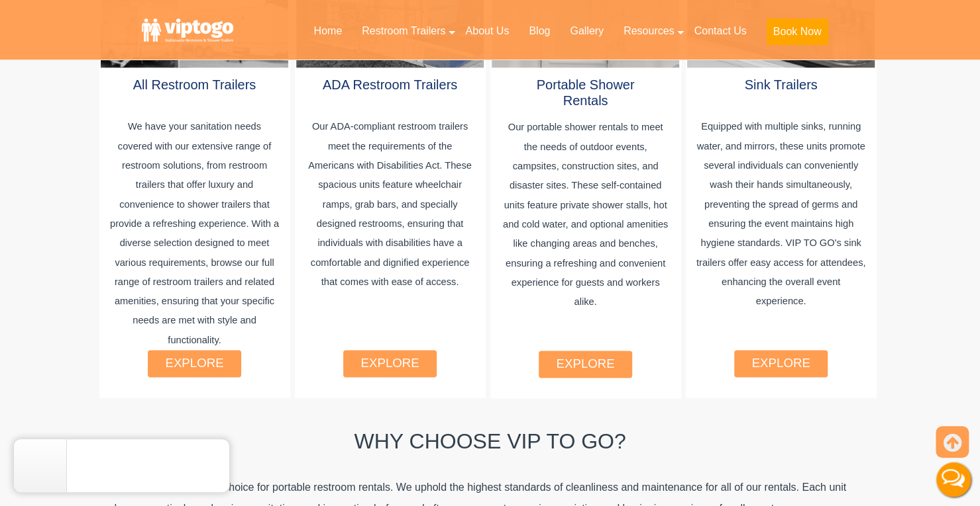 The width and height of the screenshot is (980, 506). Describe the element at coordinates (780, 85) in the screenshot. I see `a: Sink Trailers` at that location.